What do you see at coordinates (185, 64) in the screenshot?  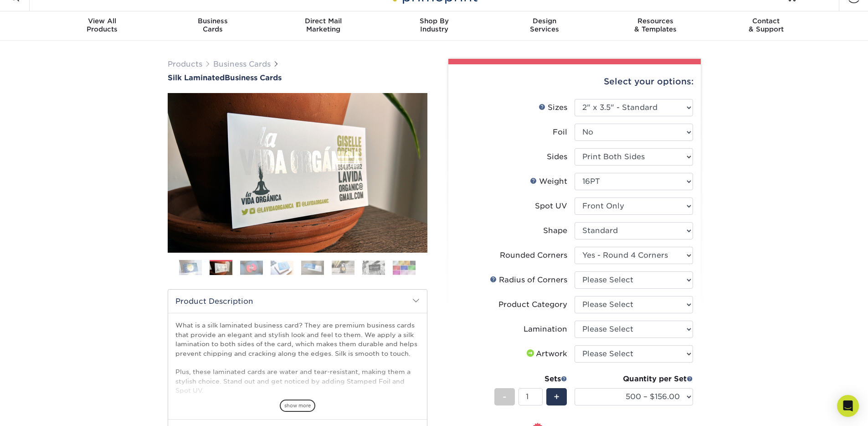 I see `a: Products` at bounding box center [185, 64].